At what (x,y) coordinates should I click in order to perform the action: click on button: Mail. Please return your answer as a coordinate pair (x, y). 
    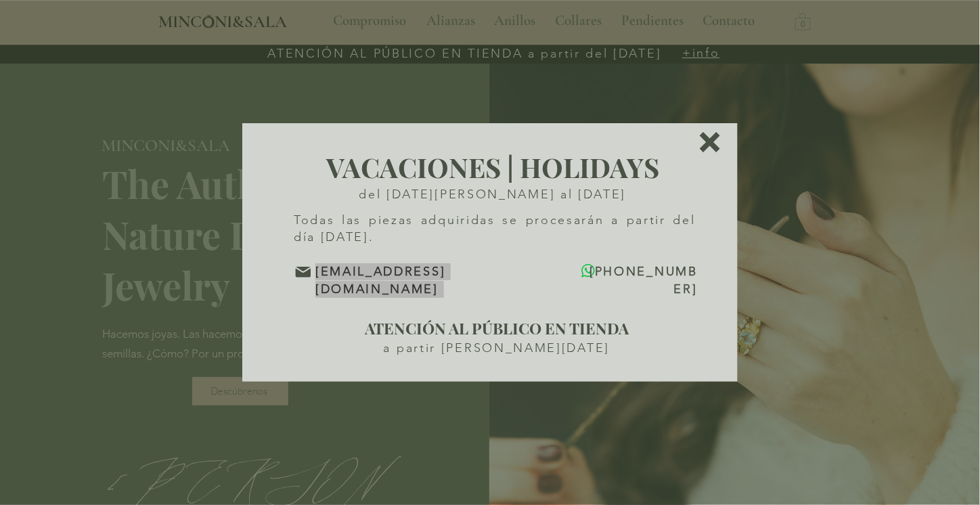
    Looking at the image, I should click on (303, 272).